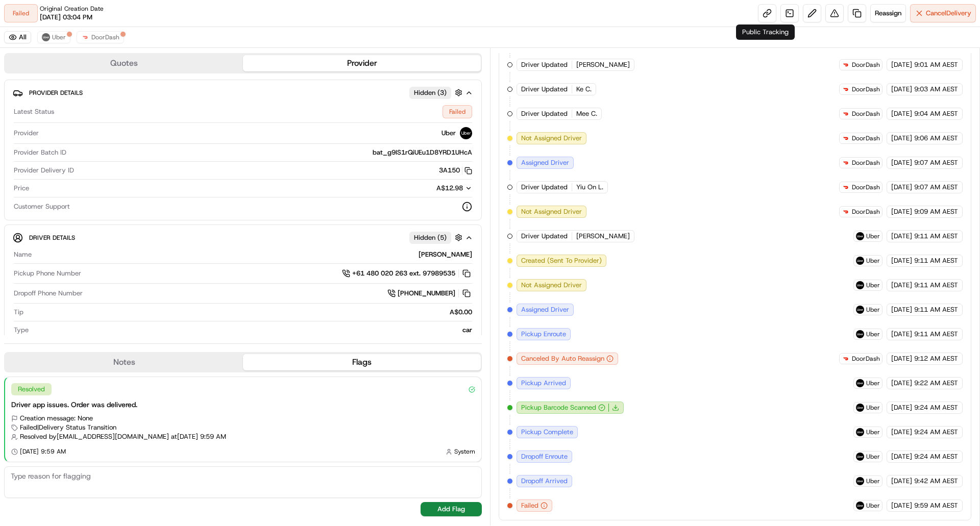  What do you see at coordinates (937, 114) in the screenshot?
I see `span: 9:04 AM AEST` at bounding box center [937, 114].